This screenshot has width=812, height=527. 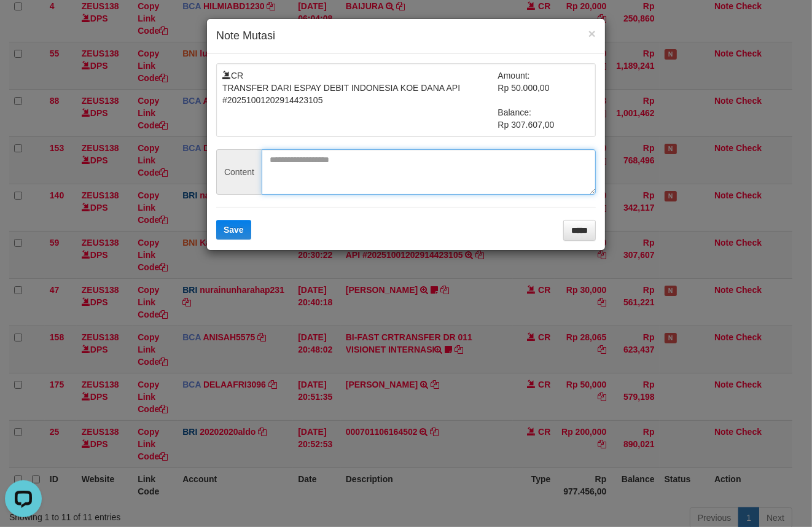 What do you see at coordinates (406, 36) in the screenshot?
I see `h4: Note Mutasi` at bounding box center [406, 36].